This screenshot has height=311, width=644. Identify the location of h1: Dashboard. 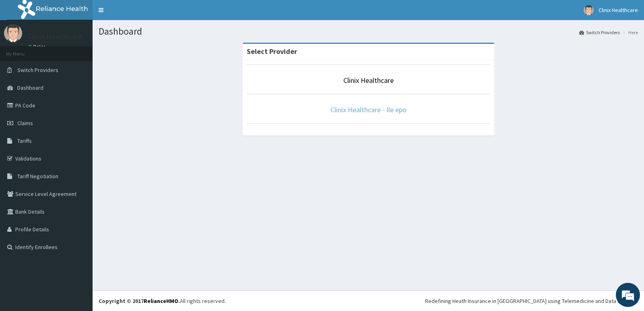
(368, 31).